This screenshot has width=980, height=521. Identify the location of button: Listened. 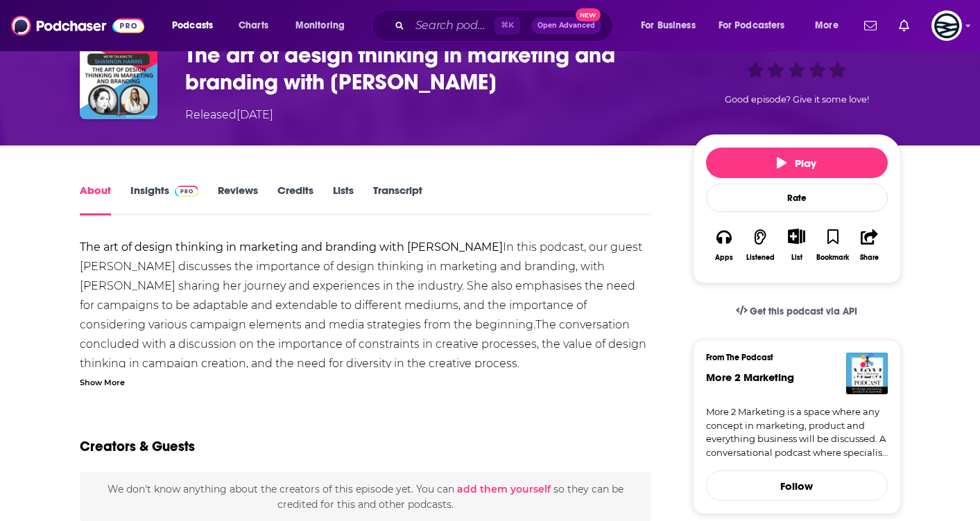
(760, 244).